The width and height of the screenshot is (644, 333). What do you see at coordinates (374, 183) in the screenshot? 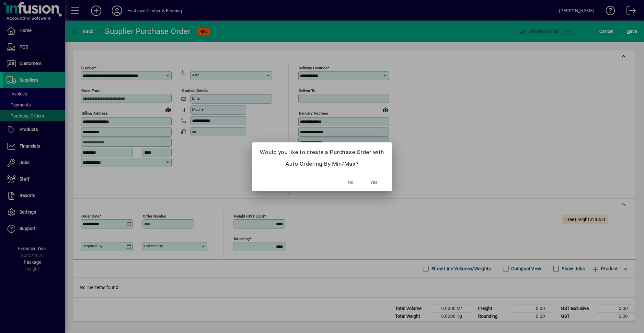
I see `button: Yes` at bounding box center [374, 183].